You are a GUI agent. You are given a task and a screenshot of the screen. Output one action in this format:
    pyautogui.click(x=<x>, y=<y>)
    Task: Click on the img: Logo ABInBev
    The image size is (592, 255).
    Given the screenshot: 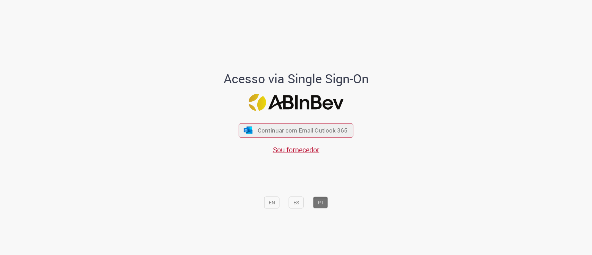 What is the action you would take?
    pyautogui.click(x=296, y=102)
    